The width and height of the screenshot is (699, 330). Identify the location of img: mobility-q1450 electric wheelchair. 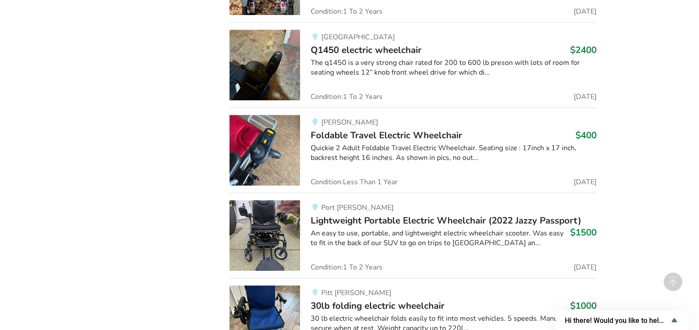
(265, 65).